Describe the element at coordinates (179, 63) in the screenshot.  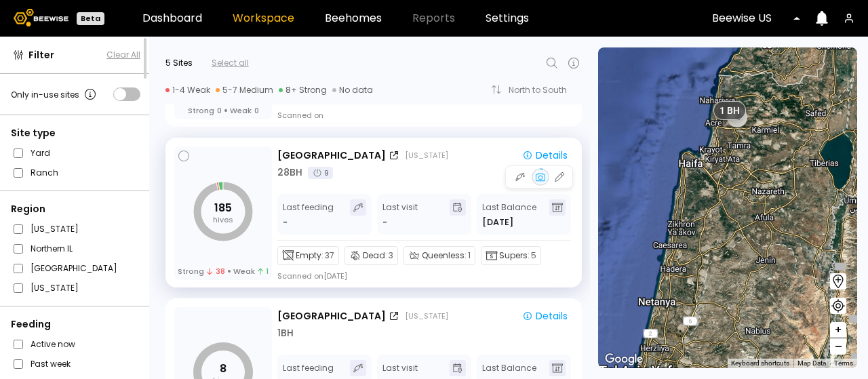
I see `div: 5 Sites` at that location.